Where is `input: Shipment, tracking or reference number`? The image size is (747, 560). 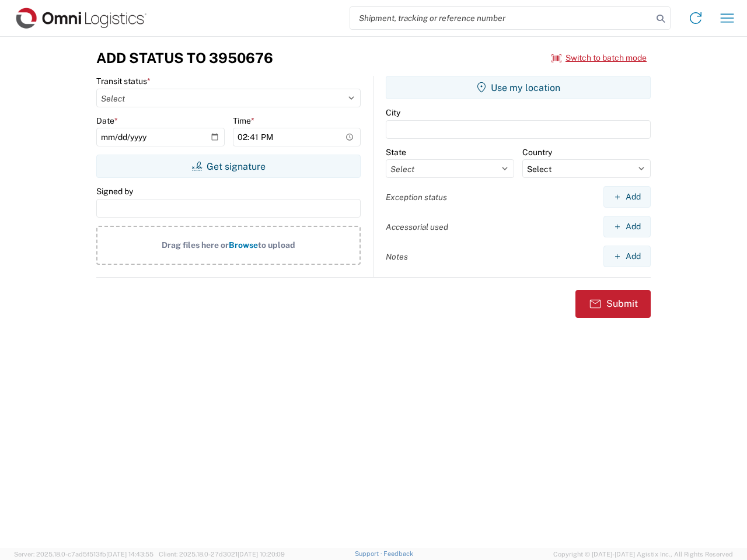
input: Shipment, tracking or reference number is located at coordinates (501, 18).